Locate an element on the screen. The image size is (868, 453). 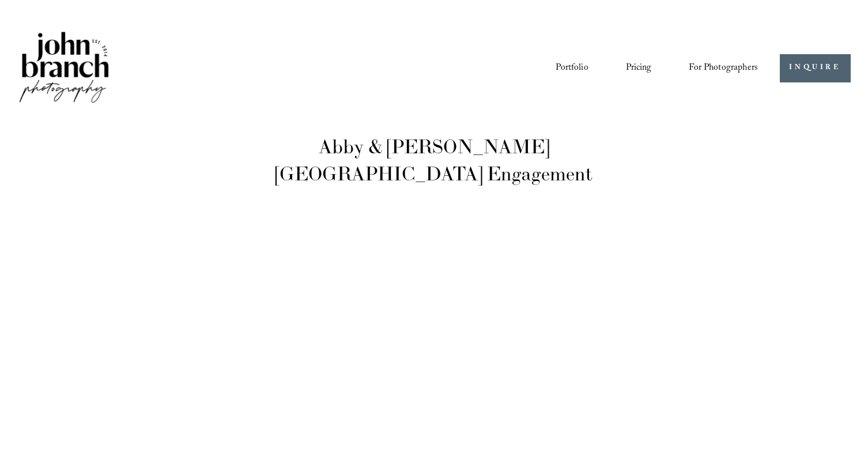
a: Portfolio is located at coordinates (572, 68).